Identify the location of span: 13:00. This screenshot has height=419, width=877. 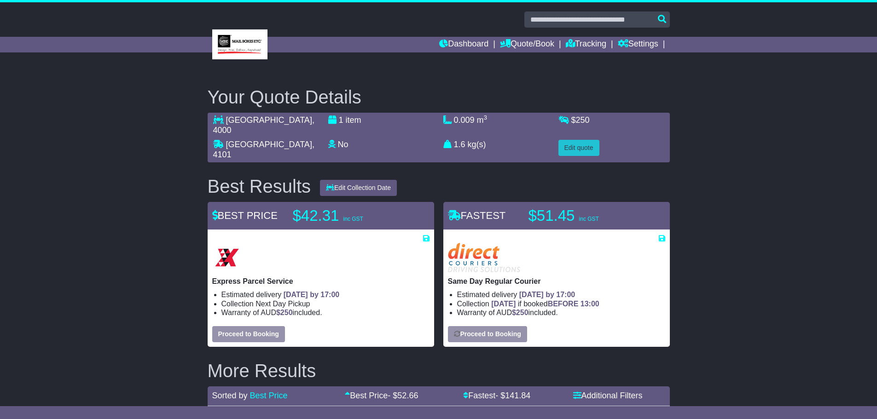
(590, 304).